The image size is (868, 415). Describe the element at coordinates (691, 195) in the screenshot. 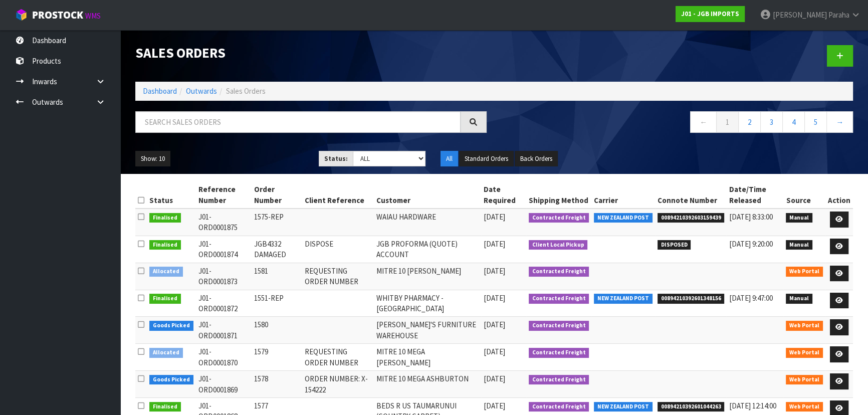

I see `th: Connote Number` at that location.